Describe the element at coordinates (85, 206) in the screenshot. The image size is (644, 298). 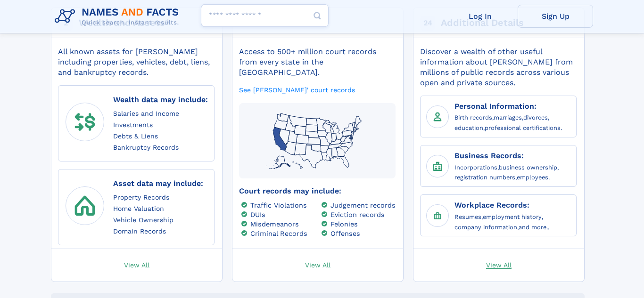
I see `img: assets` at that location.